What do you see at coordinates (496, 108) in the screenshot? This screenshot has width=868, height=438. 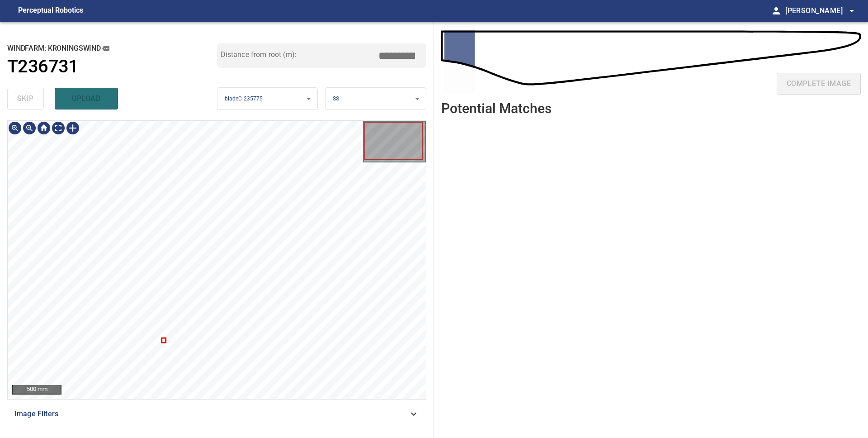 I see `h2: Potential Matches` at bounding box center [496, 108].